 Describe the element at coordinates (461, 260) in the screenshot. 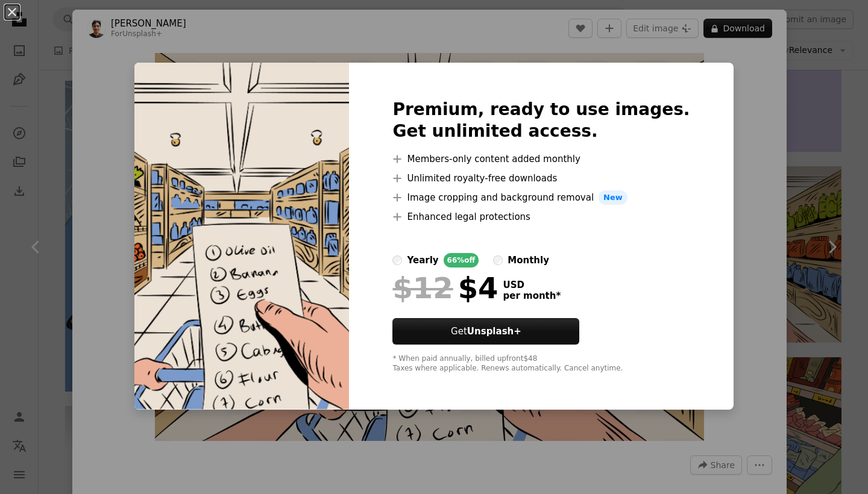

I see `div: 66% off` at that location.